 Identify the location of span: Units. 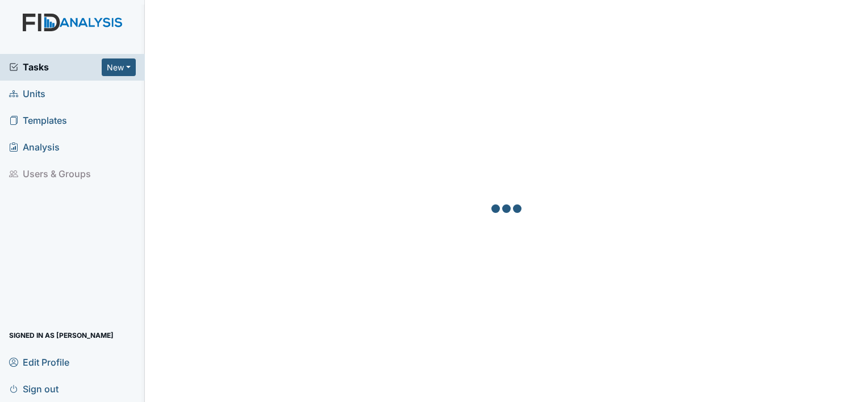
(27, 94).